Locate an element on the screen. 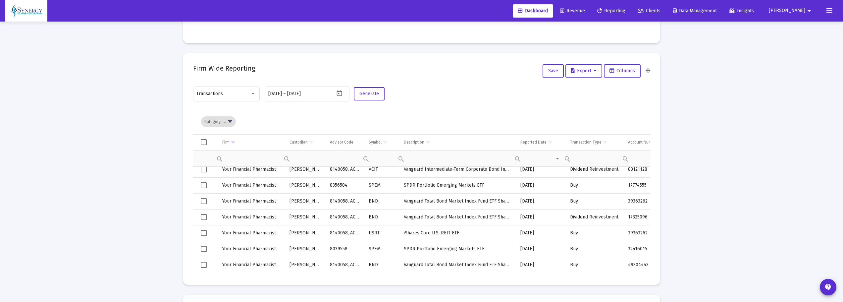 This screenshot has width=843, height=302. td: USRT is located at coordinates (382, 233).